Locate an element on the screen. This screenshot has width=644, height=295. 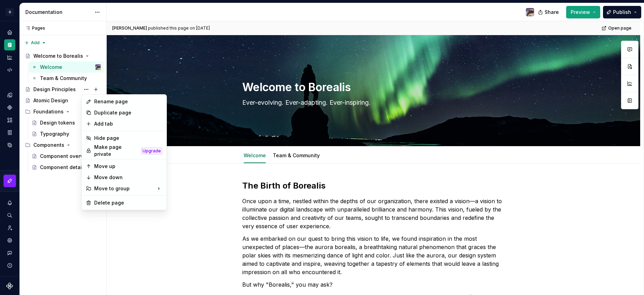
div: Hide page is located at coordinates (128, 138).